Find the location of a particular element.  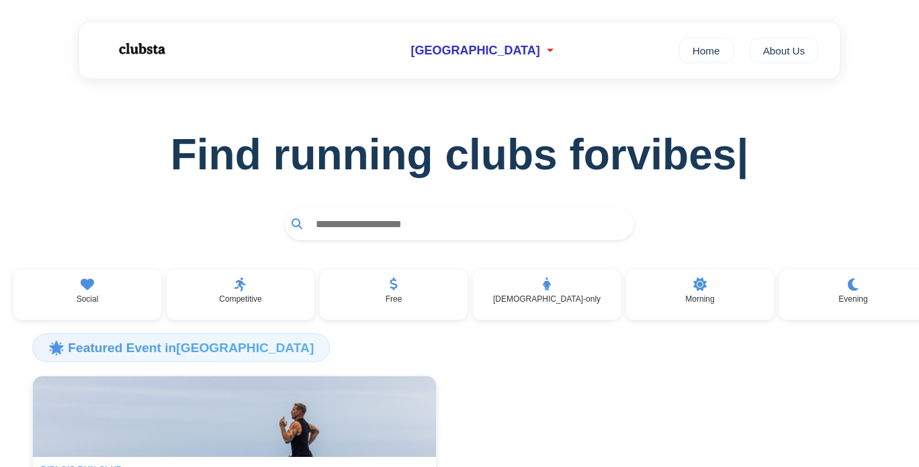

img: Logo is located at coordinates (141, 49).